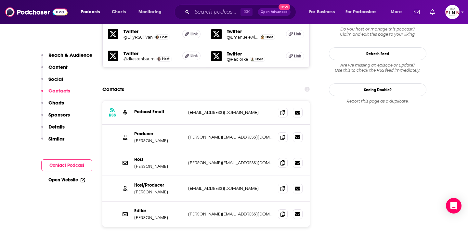 Image resolution: width=468 pixels, height=233 pixels. I want to click on p: Producer, so click(158, 134).